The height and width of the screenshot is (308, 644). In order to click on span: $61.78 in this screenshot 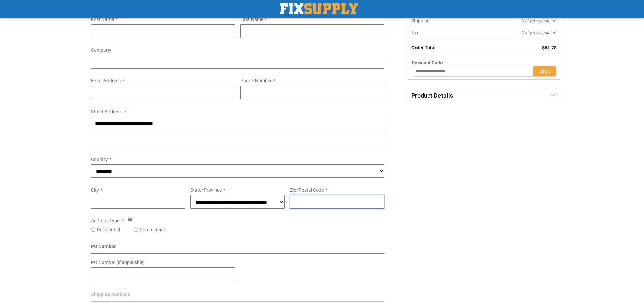, I will do `click(549, 47)`.